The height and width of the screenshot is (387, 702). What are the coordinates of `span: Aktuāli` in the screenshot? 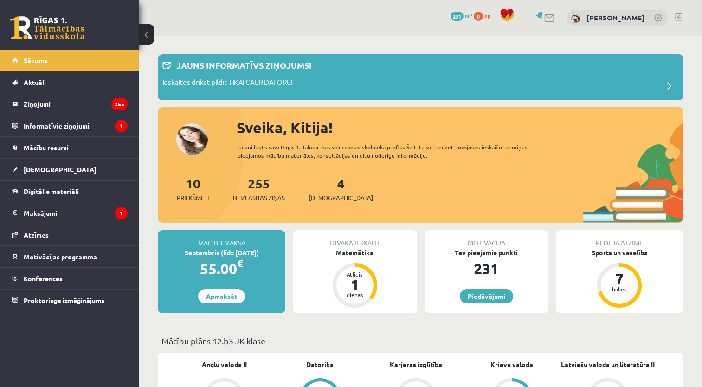 It's located at (35, 82).